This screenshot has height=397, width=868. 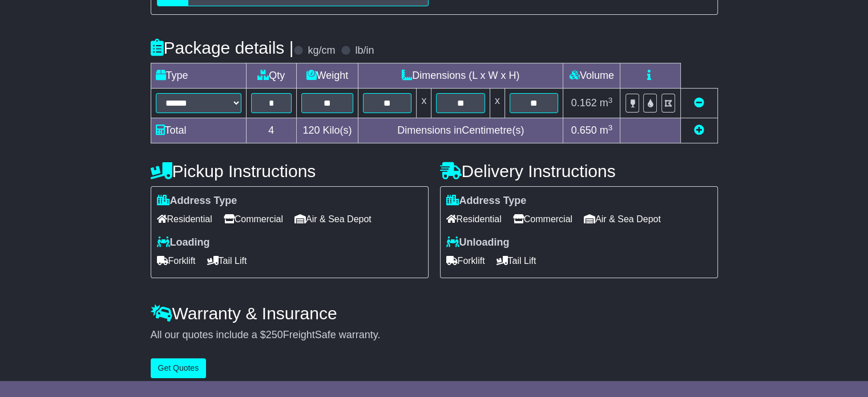 I want to click on td: Qty, so click(x=271, y=76).